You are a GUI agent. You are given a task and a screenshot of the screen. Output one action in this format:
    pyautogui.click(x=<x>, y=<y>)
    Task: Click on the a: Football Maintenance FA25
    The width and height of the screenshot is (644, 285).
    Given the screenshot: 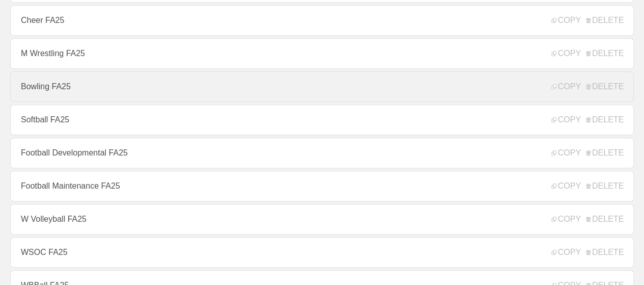 What is the action you would take?
    pyautogui.click(x=321, y=186)
    